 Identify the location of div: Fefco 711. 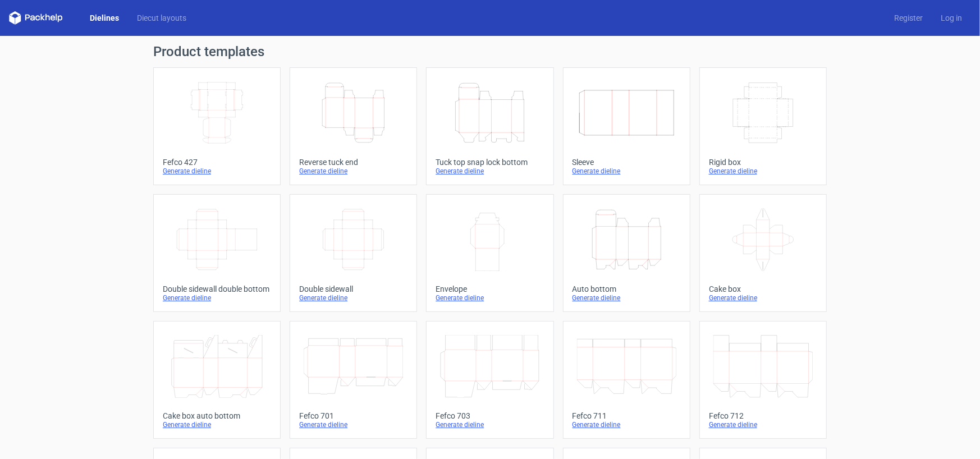
(626, 415).